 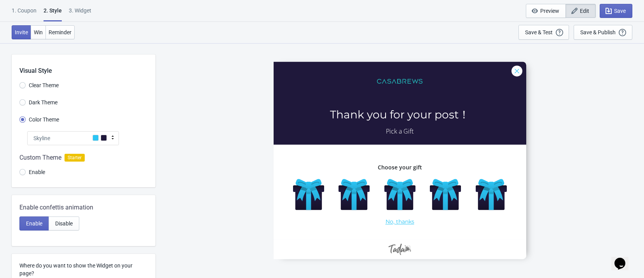 What do you see at coordinates (60, 32) in the screenshot?
I see `span: Reminder` at bounding box center [60, 32].